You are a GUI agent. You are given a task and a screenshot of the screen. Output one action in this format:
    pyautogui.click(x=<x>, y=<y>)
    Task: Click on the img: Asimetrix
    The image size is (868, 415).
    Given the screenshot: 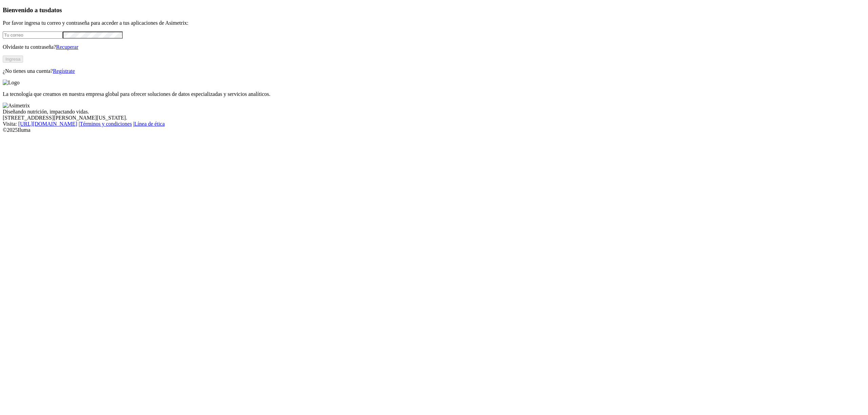 What is the action you would take?
    pyautogui.click(x=16, y=105)
    